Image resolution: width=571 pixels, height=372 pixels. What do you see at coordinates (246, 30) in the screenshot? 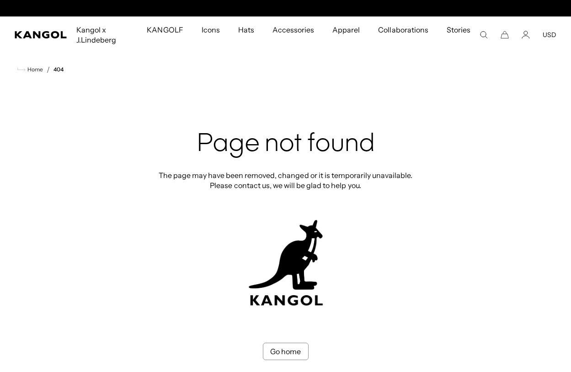
I see `a: Hats` at bounding box center [246, 30].